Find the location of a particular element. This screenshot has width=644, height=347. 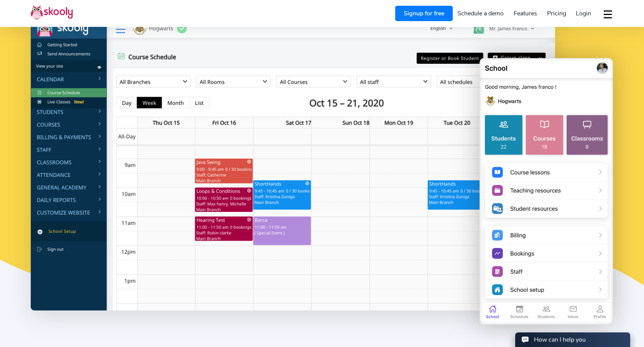

a: Login is located at coordinates (584, 14).